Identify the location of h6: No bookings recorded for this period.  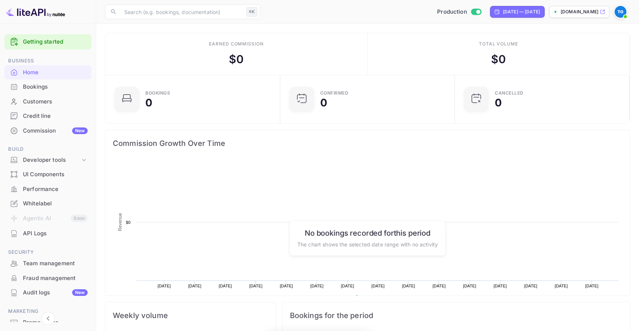
(368, 233).